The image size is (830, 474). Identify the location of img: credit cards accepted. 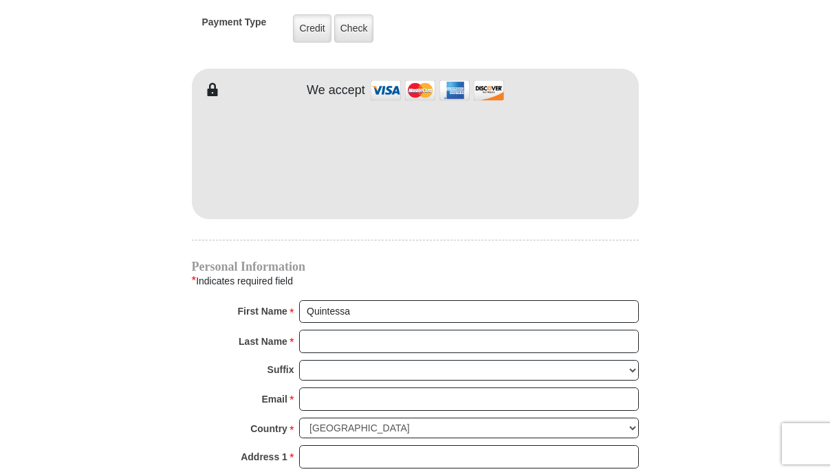
(437, 90).